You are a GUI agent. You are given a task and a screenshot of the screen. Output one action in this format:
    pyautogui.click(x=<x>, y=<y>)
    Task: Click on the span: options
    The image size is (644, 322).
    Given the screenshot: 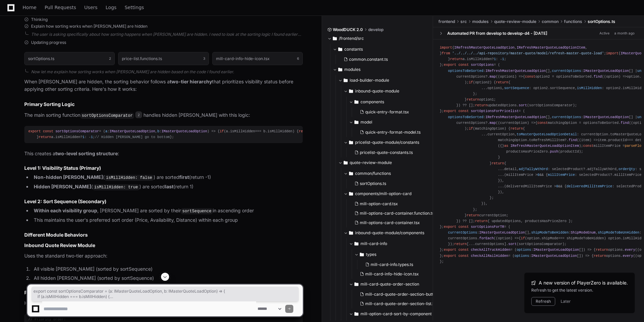 What is the action you would take?
    pyautogui.click(x=522, y=256)
    